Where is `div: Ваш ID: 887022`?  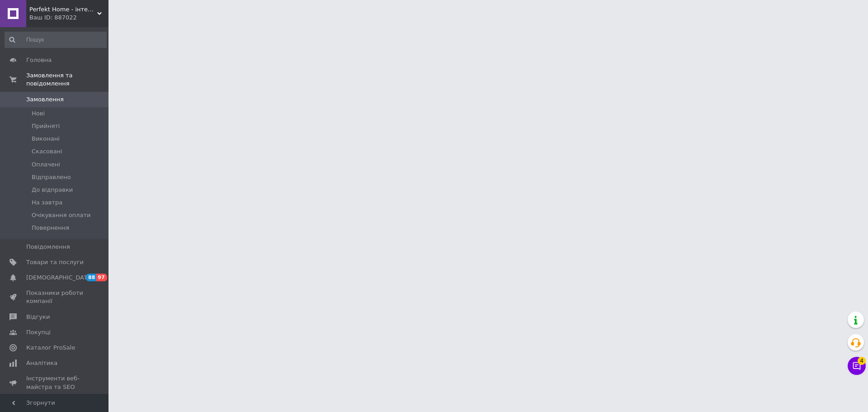
div: Ваш ID: 887022 is located at coordinates (68, 17).